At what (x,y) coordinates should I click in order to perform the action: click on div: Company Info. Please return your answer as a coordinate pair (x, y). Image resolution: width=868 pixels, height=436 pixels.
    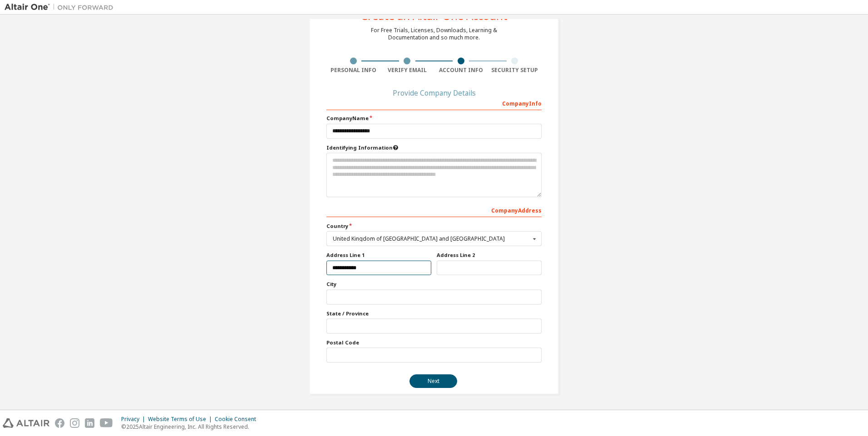
    Looking at the image, I should click on (434, 103).